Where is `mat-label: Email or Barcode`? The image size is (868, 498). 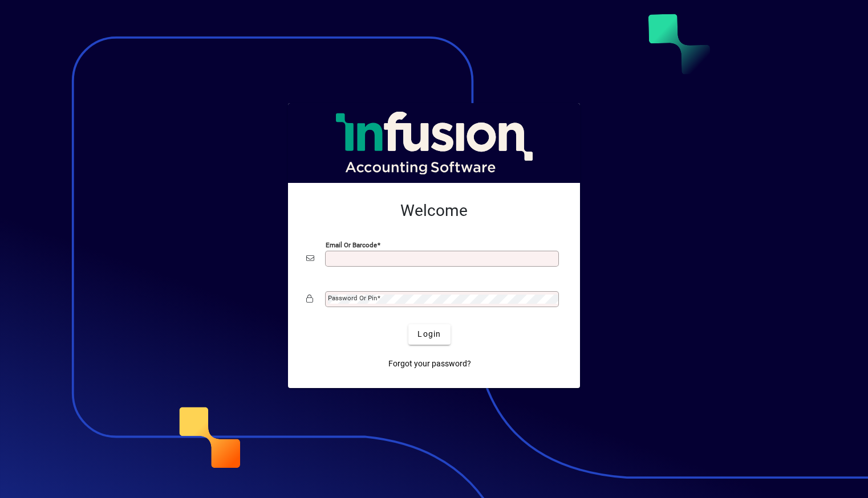 mat-label: Email or Barcode is located at coordinates (352, 245).